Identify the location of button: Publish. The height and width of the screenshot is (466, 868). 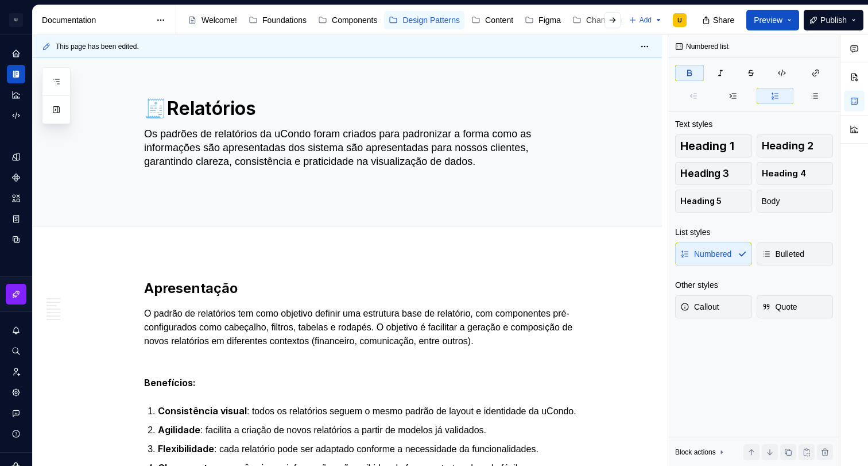
(833, 20).